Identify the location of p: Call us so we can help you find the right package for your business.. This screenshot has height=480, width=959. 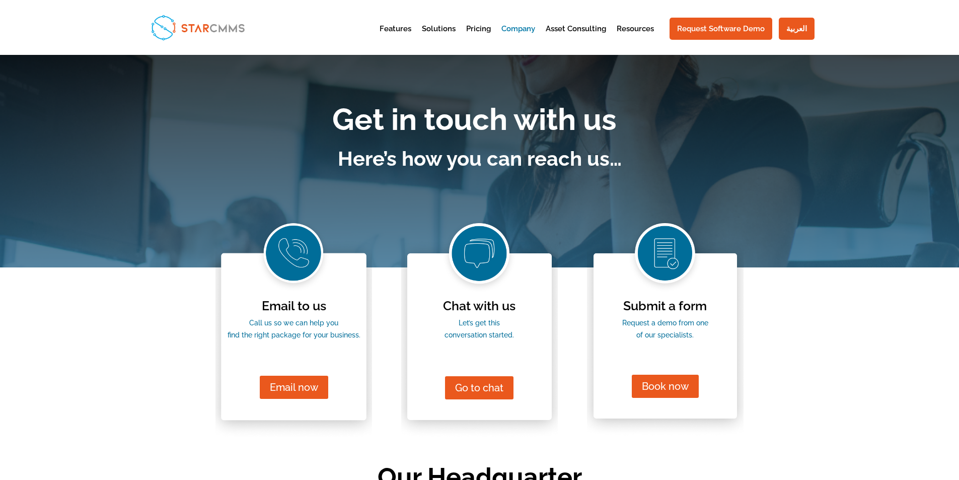
(294, 333).